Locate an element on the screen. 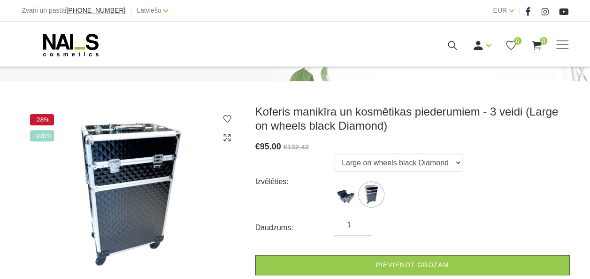 This screenshot has width=590, height=279. span: 95.00 is located at coordinates (270, 146).